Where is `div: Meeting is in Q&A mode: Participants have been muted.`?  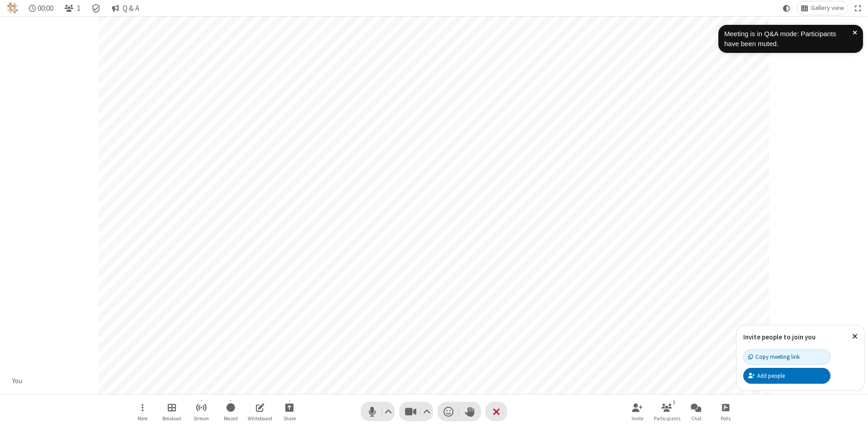 div: Meeting is in Q&A mode: Participants have been muted. is located at coordinates (789, 39).